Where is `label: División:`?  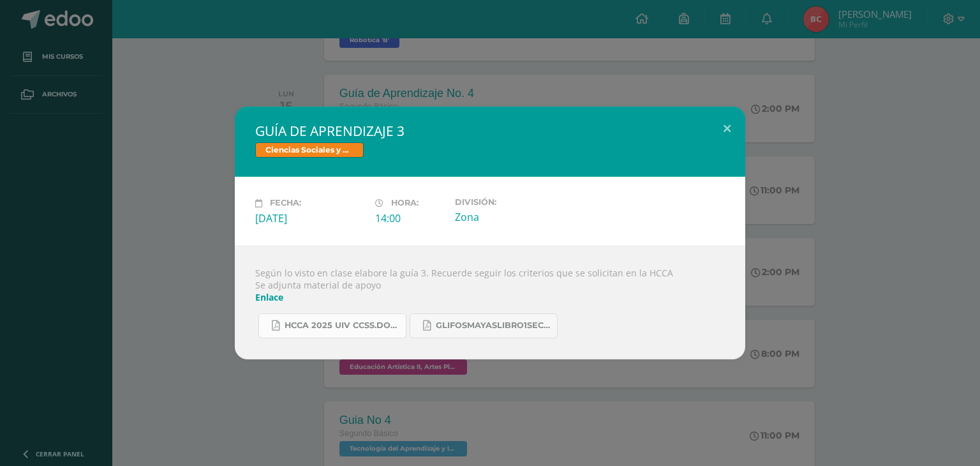
label: División: is located at coordinates (510, 202).